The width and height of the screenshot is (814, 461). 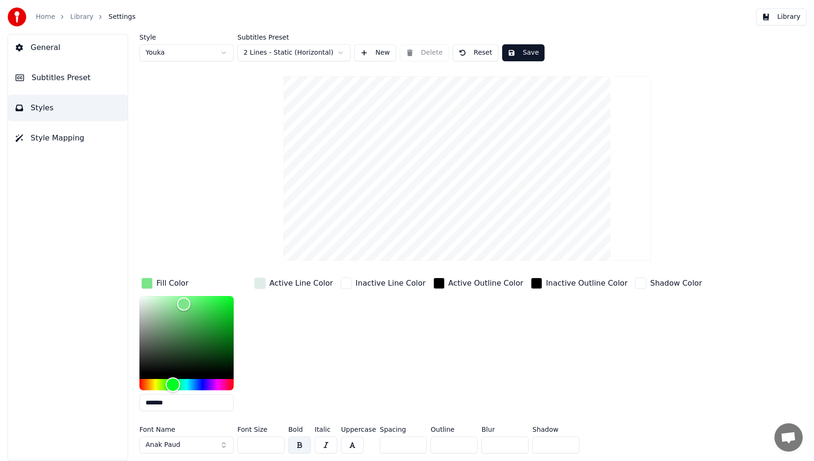 I want to click on nav: breadcrumb, so click(x=86, y=17).